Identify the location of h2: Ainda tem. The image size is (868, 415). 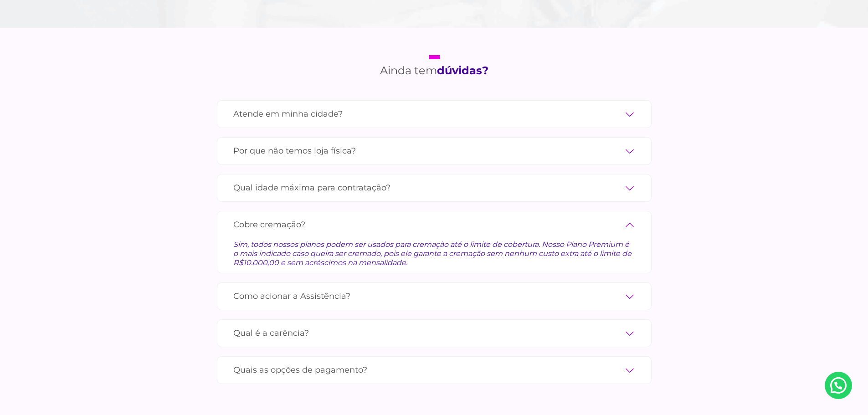
(434, 66).